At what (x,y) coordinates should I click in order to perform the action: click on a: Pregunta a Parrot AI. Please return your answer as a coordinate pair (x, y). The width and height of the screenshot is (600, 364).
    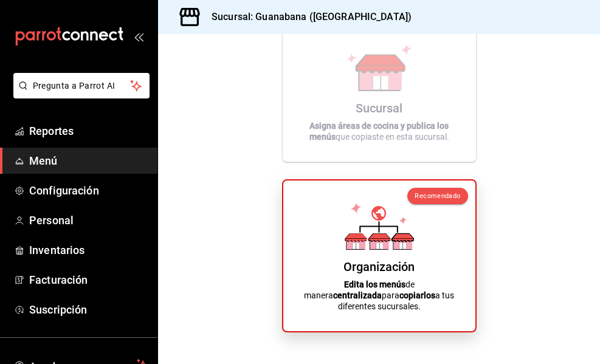
    Looking at the image, I should click on (79, 94).